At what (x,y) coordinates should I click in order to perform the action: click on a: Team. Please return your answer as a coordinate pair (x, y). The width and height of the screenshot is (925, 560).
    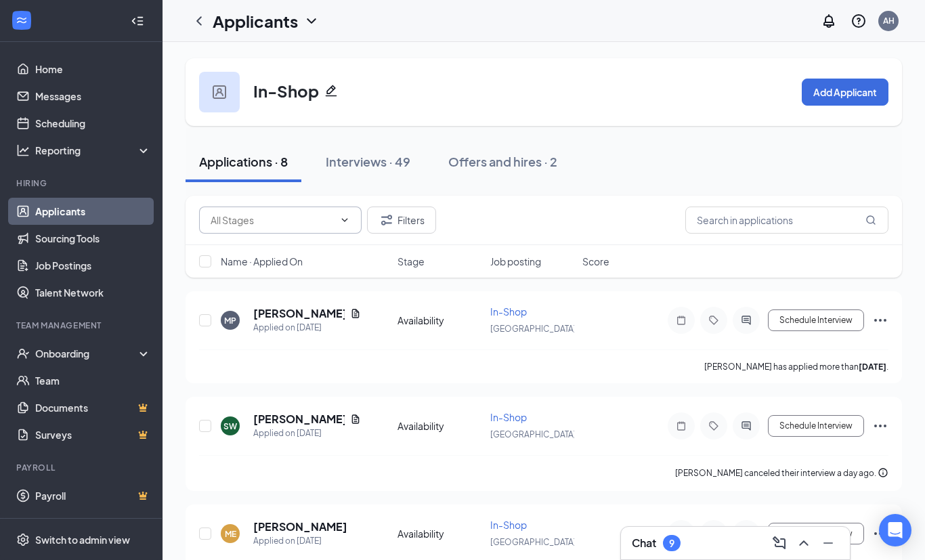
    Looking at the image, I should click on (93, 380).